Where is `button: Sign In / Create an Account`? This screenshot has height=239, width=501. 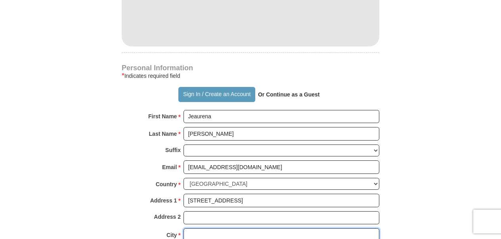
button: Sign In / Create an Account is located at coordinates (216, 94).